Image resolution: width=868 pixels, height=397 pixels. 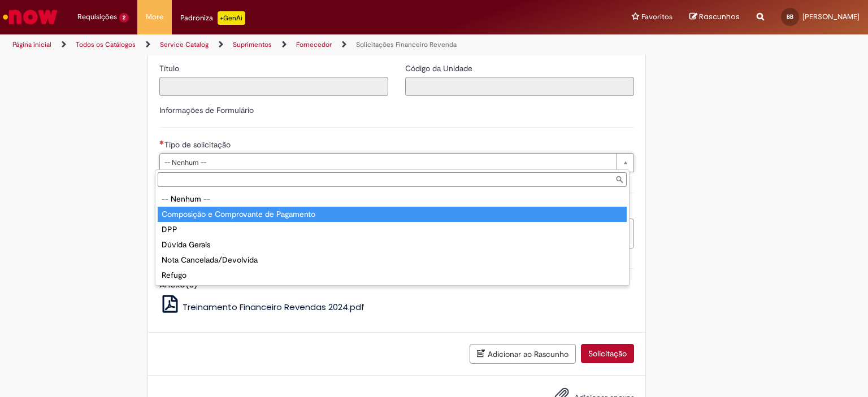 I want to click on div: Nota Cancelada/Devolvida, so click(x=392, y=260).